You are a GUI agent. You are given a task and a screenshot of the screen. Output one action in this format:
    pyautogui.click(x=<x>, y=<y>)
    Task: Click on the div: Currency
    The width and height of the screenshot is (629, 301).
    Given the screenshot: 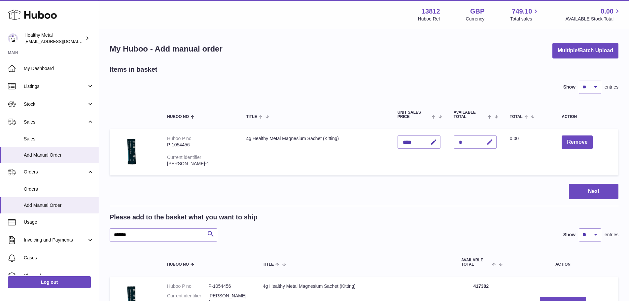 What is the action you would take?
    pyautogui.click(x=475, y=19)
    